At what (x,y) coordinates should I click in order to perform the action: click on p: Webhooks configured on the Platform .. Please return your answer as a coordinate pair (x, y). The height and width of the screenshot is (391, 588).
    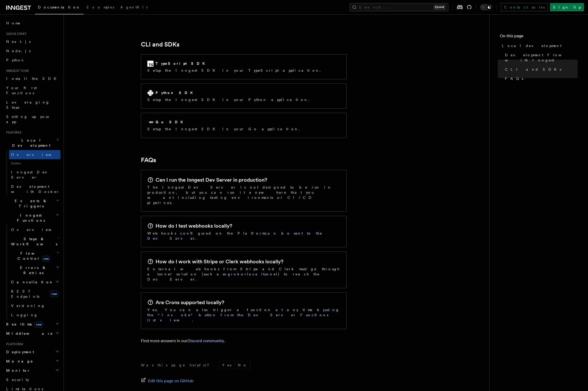
    Looking at the image, I should click on (244, 236).